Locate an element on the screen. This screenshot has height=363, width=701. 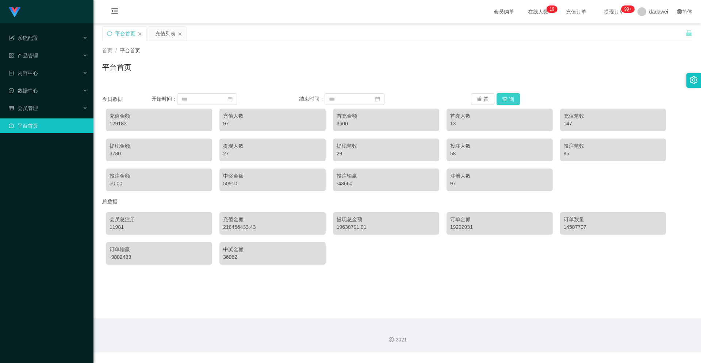
span: 提现订单 is located at coordinates (614, 12).